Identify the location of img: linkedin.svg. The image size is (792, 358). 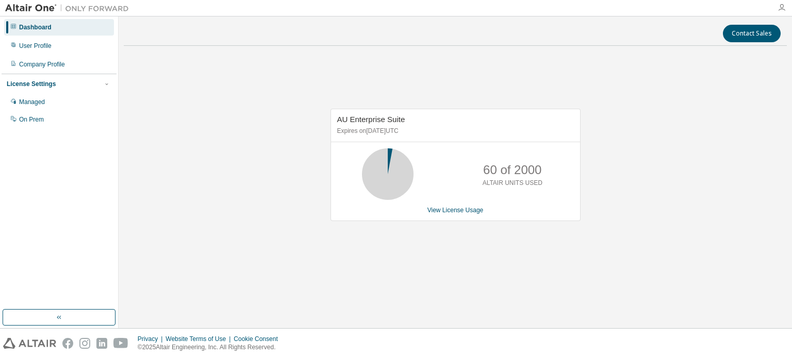
(102, 343).